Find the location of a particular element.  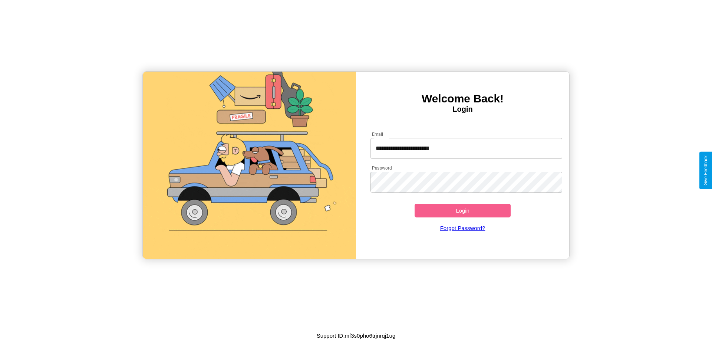

p: Support ID: mf3s0pho6trjnrqj1ug is located at coordinates (356, 335).